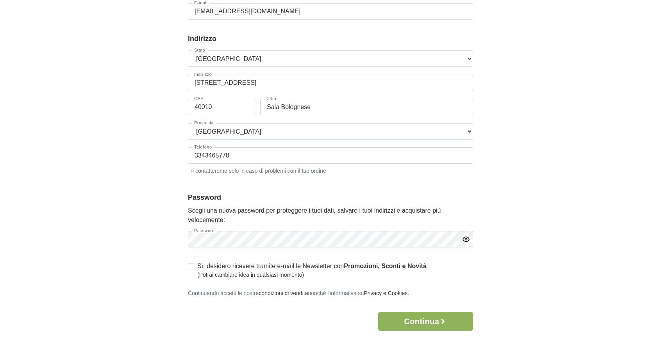 This screenshot has height=351, width=661. I want to click on input: CAP, so click(222, 107).